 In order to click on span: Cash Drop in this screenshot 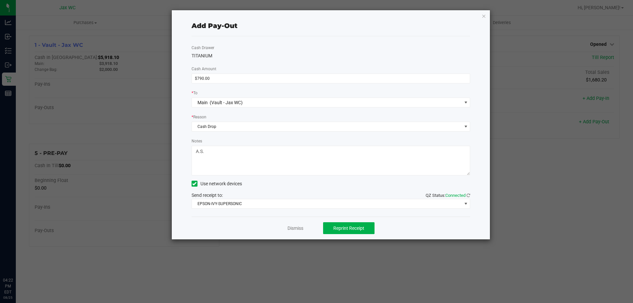, I will do `click(327, 127)`.